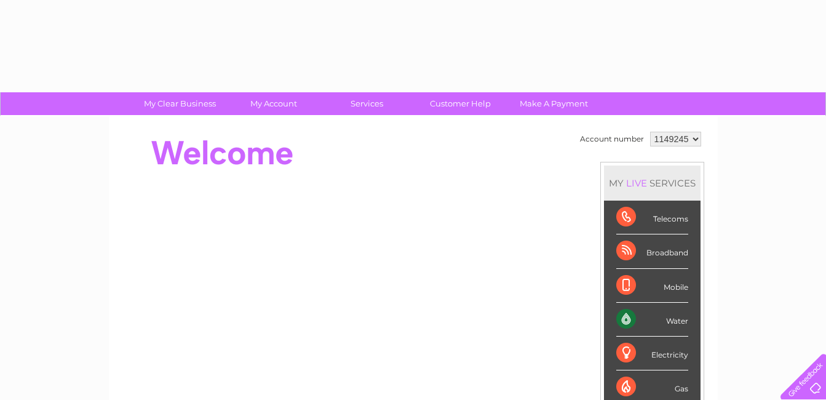 The image size is (826, 400). What do you see at coordinates (636, 183) in the screenshot?
I see `div: LIVE` at bounding box center [636, 183].